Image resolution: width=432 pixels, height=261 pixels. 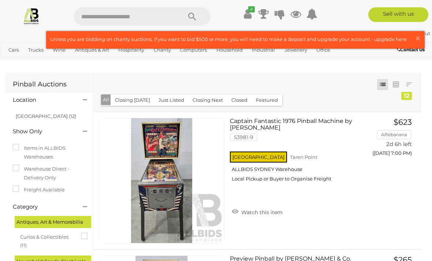 What do you see at coordinates (406, 96) in the screenshot?
I see `div: 12` at bounding box center [406, 96].